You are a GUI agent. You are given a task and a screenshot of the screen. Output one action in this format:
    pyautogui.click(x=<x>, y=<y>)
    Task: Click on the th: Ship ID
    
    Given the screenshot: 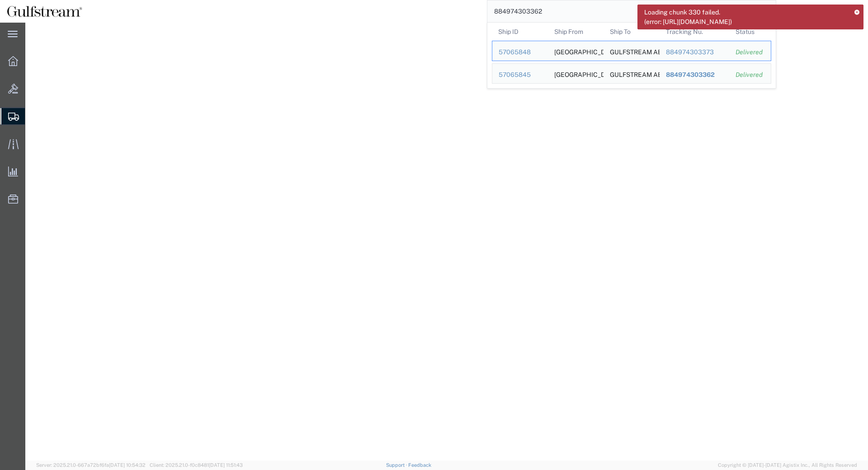 What is the action you would take?
    pyautogui.click(x=520, y=32)
    